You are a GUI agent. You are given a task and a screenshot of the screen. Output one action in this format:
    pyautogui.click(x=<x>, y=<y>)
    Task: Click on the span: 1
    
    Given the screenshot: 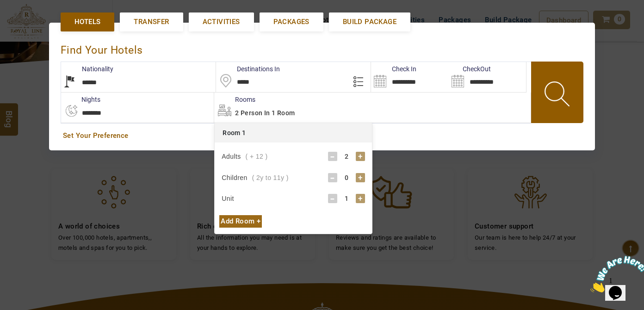 What is the action you would take?
    pyautogui.click(x=6, y=8)
    